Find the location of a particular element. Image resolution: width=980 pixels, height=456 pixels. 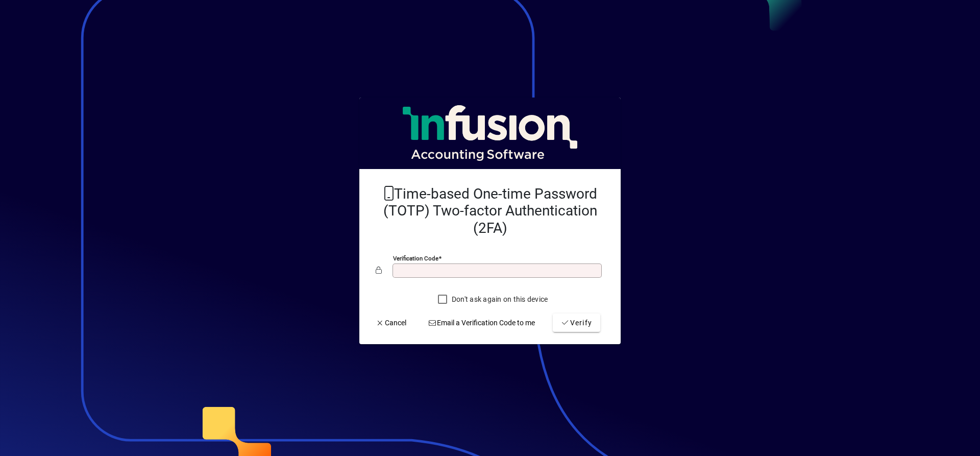

h2: Time-based One-time Password (TOTP) Two-factor Authentication (2FA) is located at coordinates (490, 211).